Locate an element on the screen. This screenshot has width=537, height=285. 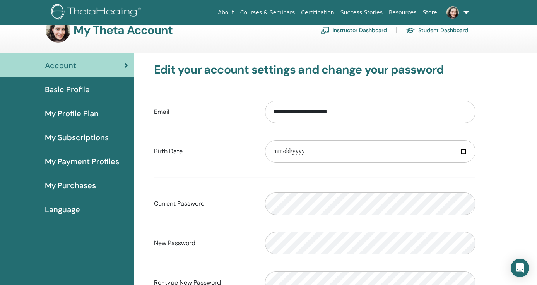
a: Success Stories is located at coordinates (361, 12).